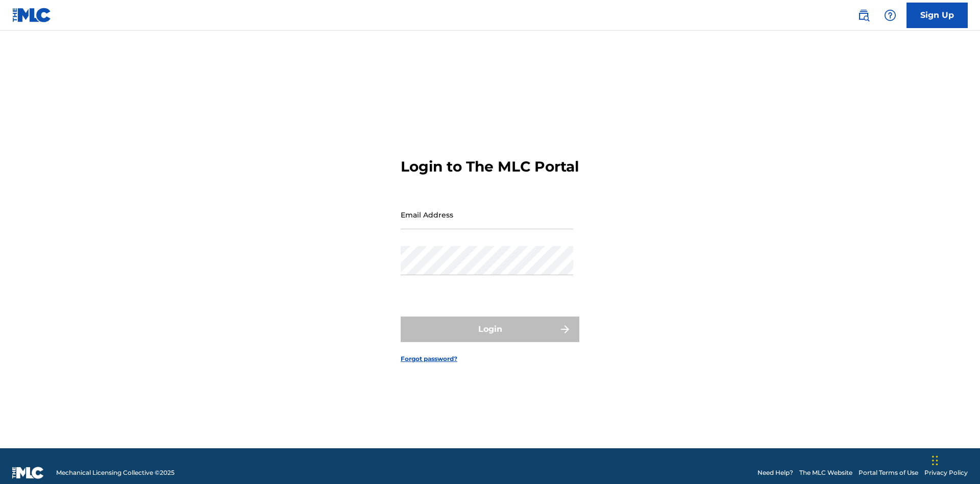  Describe the element at coordinates (776, 473) in the screenshot. I see `a: Need Help?` at that location.